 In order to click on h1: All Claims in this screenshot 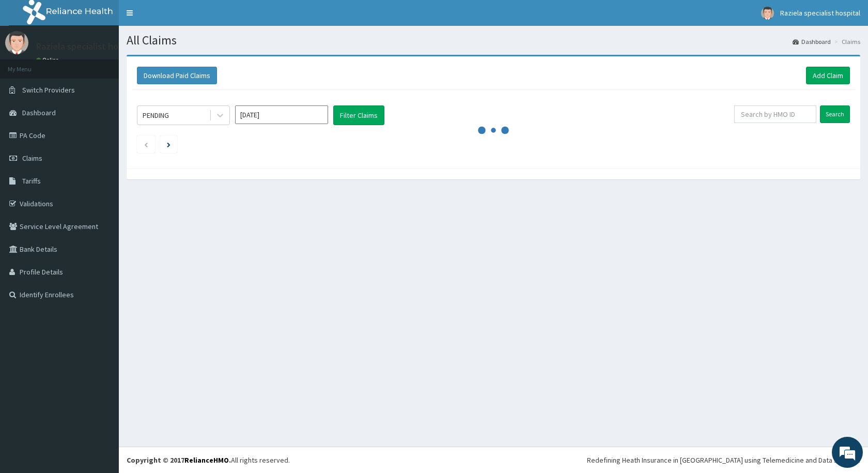, I will do `click(493, 40)`.